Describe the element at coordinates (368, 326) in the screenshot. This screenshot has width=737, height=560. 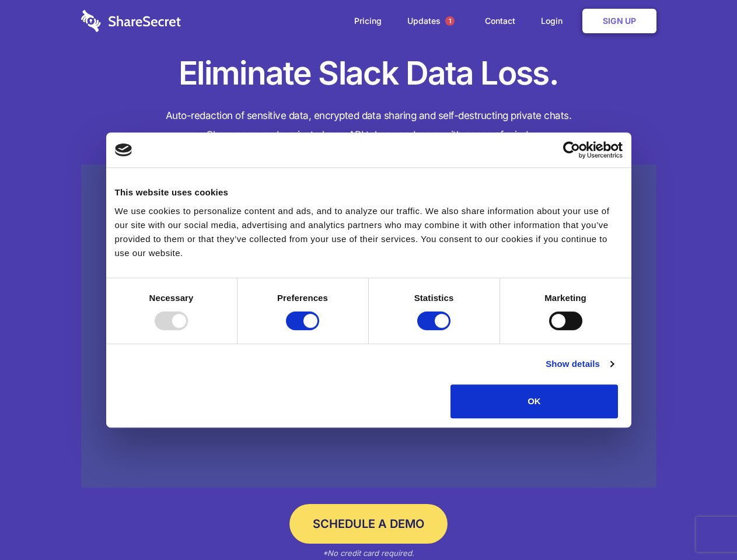
I see `a: Wistia video thumbnail` at that location.